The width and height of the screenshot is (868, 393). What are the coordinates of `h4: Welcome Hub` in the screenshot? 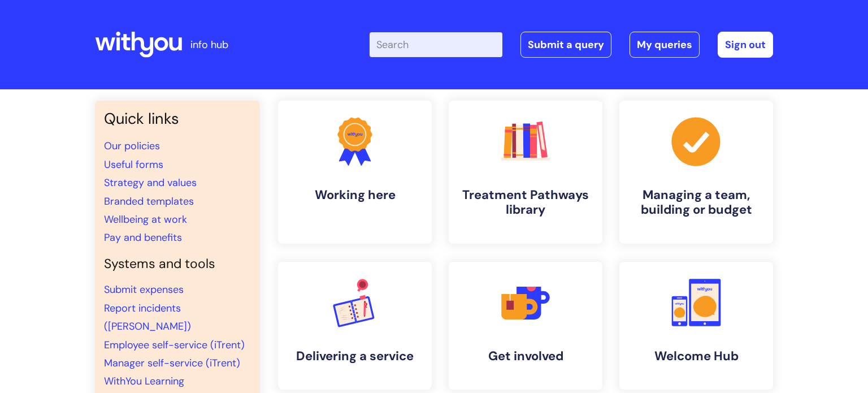 It's located at (696, 356).